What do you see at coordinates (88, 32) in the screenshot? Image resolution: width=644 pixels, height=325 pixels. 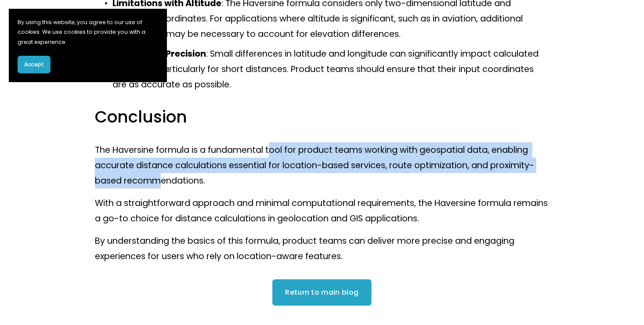 I see `p: By using this website, you agree to our use of cookies. We use cookies to provide you with a grea...` at bounding box center [88, 32].